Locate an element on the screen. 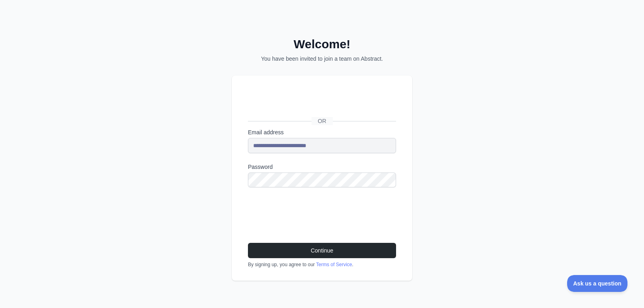 This screenshot has width=644, height=308. div: By signing up, you agree to our . is located at coordinates (322, 264).